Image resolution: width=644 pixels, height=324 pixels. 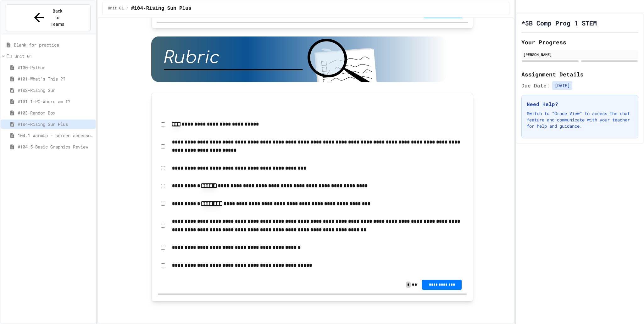 I want to click on span: #101.1-PC-Where am I?, so click(x=55, y=102).